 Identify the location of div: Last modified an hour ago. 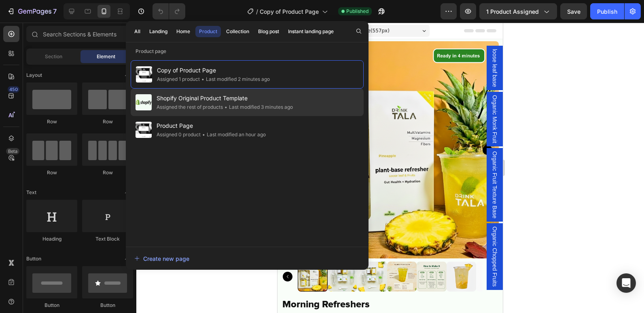
(233, 135).